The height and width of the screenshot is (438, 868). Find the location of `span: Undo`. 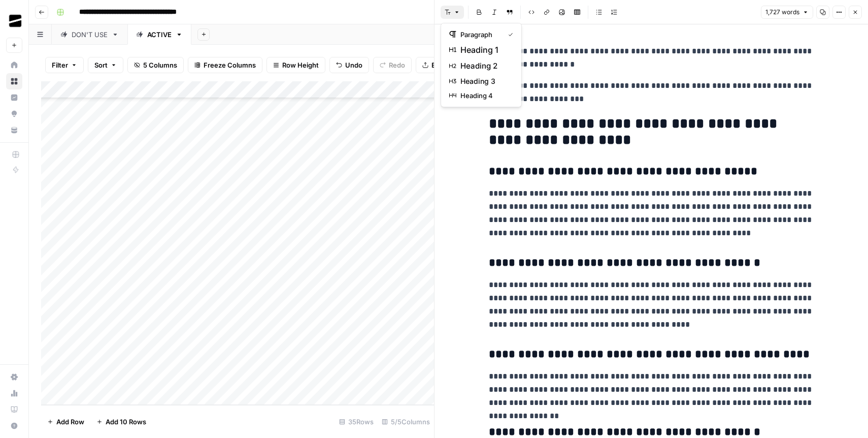

span: Undo is located at coordinates (354, 65).